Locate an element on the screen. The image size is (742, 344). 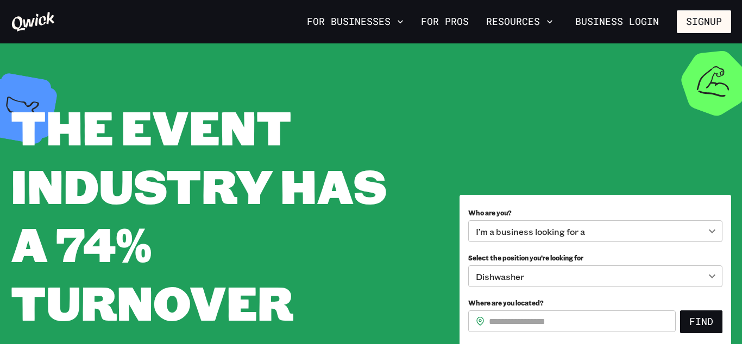
span: Who are you? is located at coordinates (490, 213).